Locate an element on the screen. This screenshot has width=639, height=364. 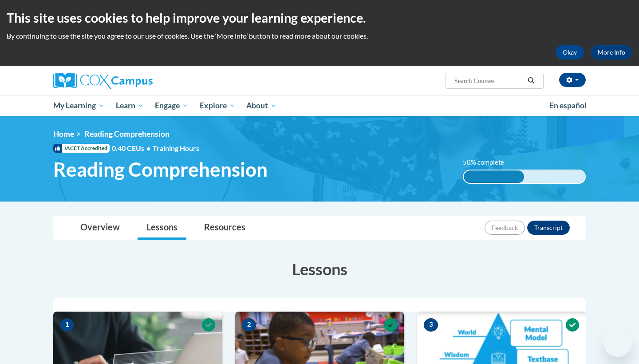
a: About is located at coordinates (262, 105).